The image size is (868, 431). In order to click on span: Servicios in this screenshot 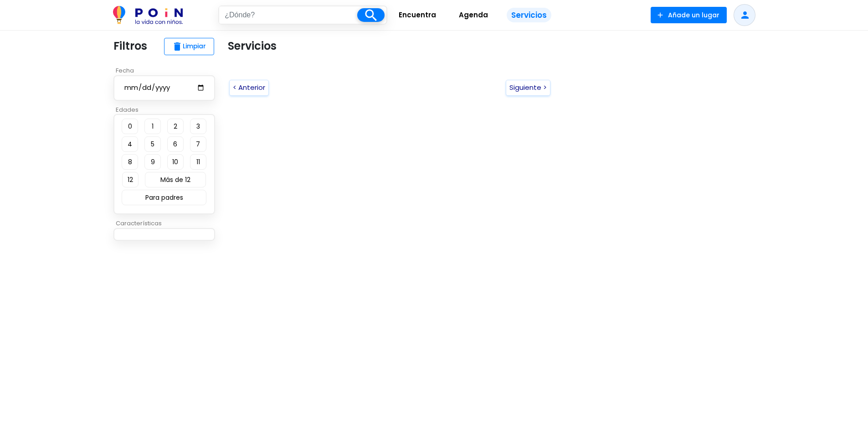, I will do `click(529, 15)`.